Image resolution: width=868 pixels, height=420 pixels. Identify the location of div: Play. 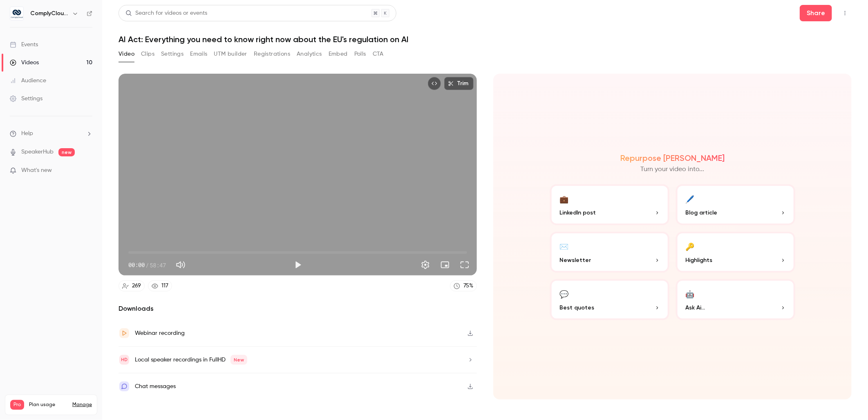
(298, 264).